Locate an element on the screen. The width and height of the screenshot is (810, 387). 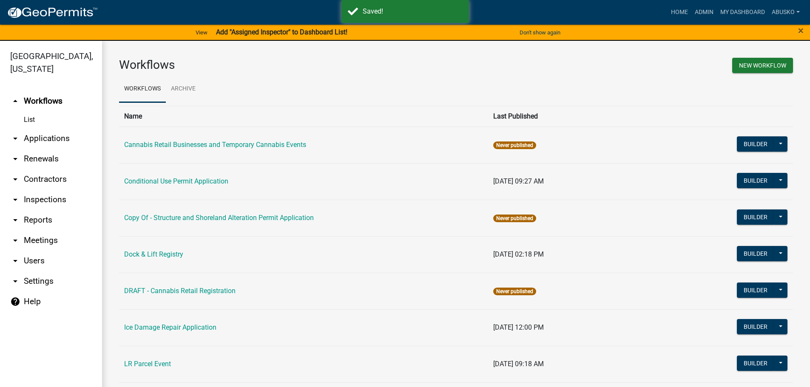
a: Archive is located at coordinates (183, 89).